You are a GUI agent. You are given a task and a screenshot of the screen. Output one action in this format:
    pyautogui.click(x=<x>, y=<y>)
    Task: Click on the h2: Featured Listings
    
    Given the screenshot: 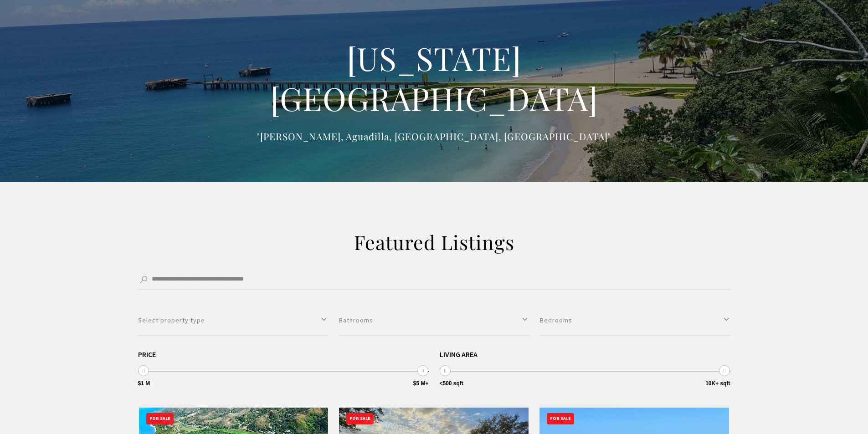 What is the action you would take?
    pyautogui.click(x=434, y=242)
    